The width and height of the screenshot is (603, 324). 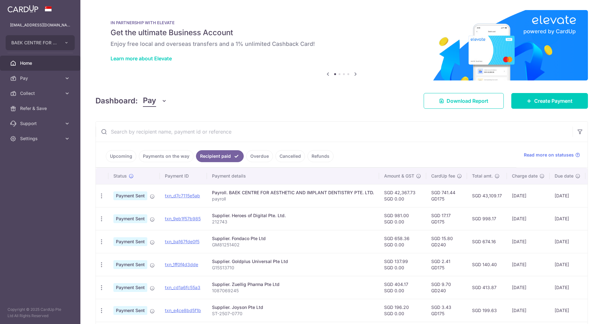 What do you see at coordinates (342, 44) in the screenshot?
I see `h6: Enjoy free local and overseas transfers and a 1% unlimited Cashback Card!` at bounding box center [342, 44].